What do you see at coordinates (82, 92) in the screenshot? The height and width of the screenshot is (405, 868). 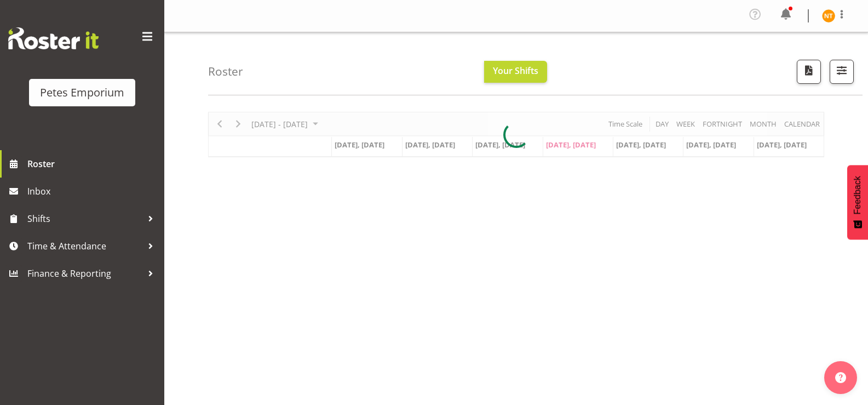 I see `div: Petes Emporium` at bounding box center [82, 92].